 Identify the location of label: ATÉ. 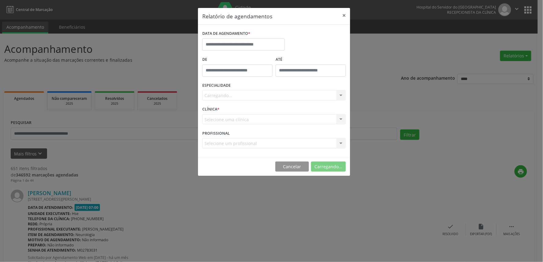
(311, 60).